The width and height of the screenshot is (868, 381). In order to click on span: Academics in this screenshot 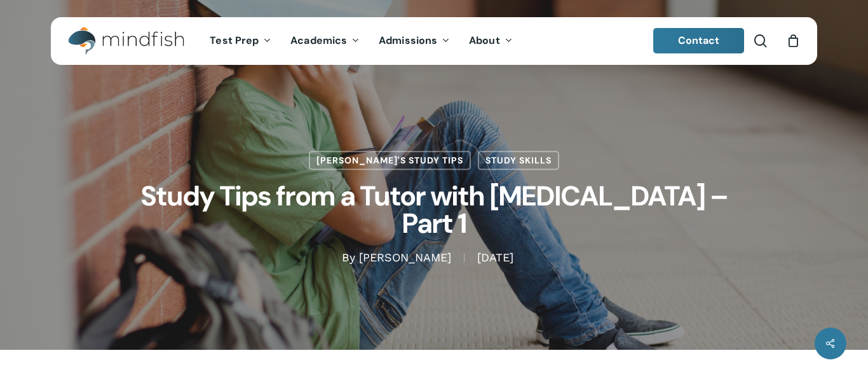, I will do `click(319, 40)`.